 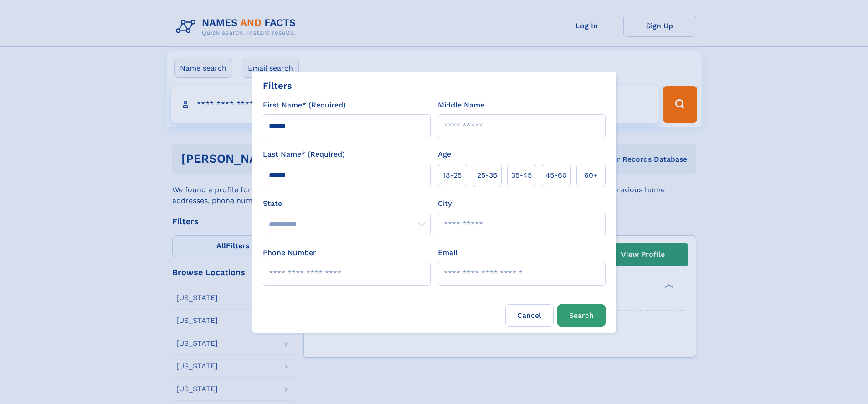 What do you see at coordinates (591, 175) in the screenshot?
I see `span: 60+` at bounding box center [591, 175].